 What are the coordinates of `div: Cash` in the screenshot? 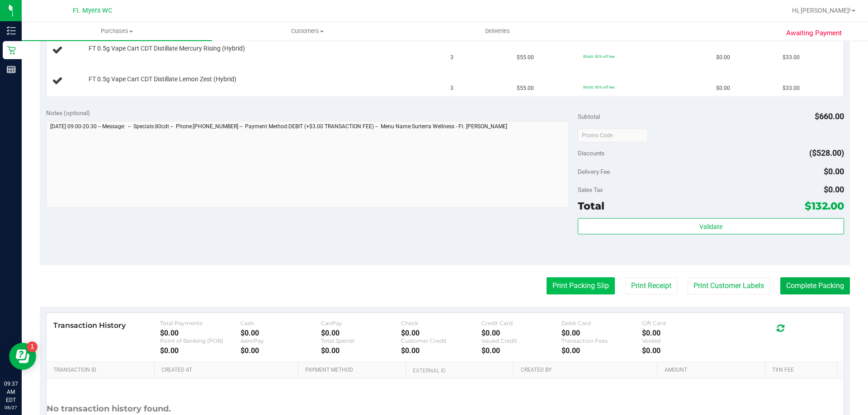 It's located at (281, 323).